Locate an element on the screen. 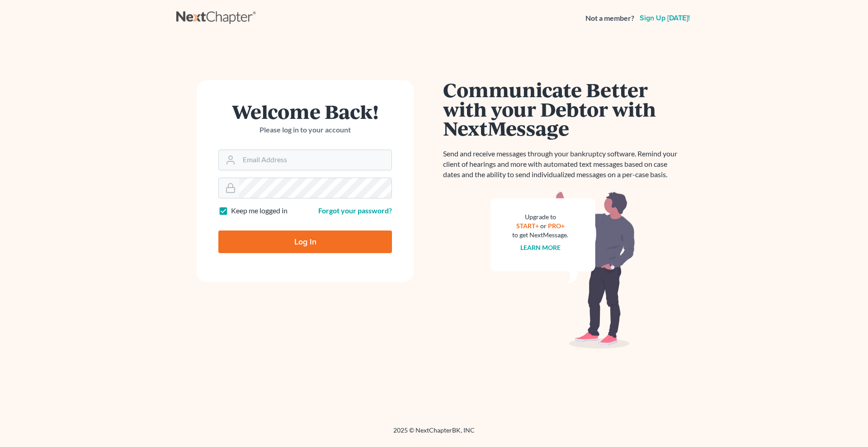  label: Keep me logged in is located at coordinates (259, 211).